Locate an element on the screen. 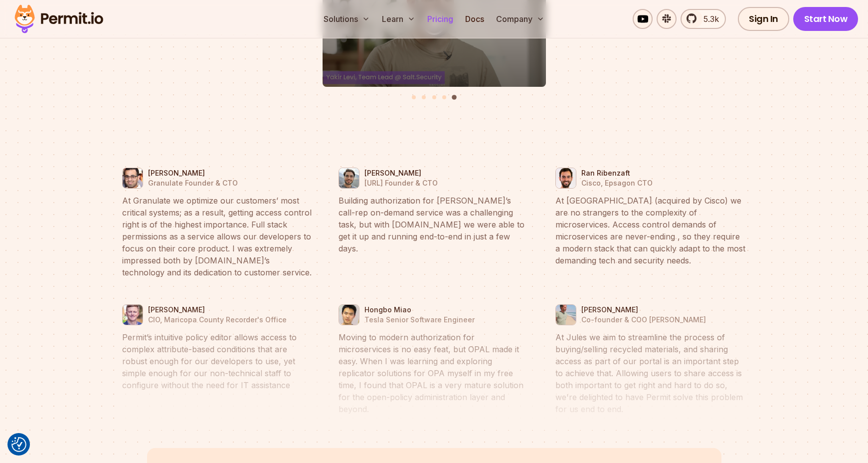 This screenshot has height=463, width=868. button: Go to slide 3 is located at coordinates (435, 97).